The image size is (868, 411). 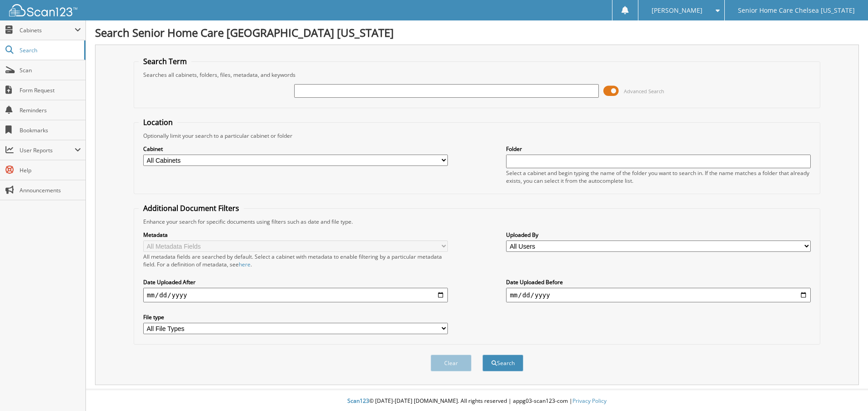 I want to click on span: Form Request, so click(x=50, y=90).